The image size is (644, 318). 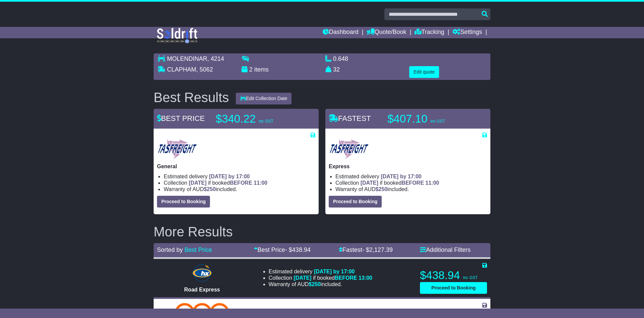 I want to click on p: $438.94, so click(x=454, y=276).